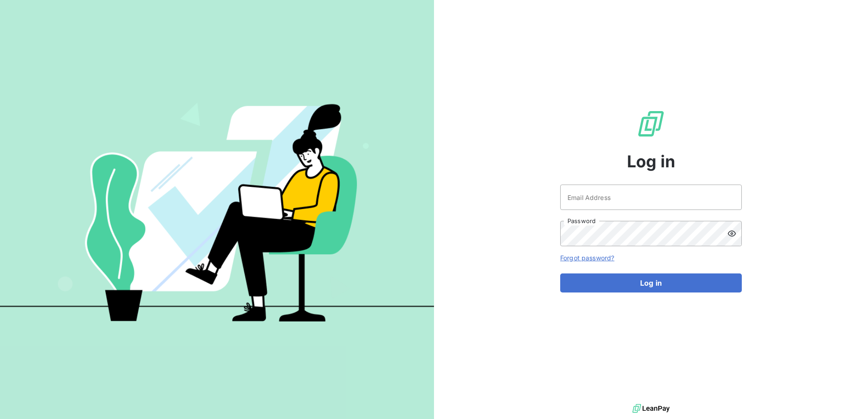  Describe the element at coordinates (651, 162) in the screenshot. I see `span: Log in` at that location.